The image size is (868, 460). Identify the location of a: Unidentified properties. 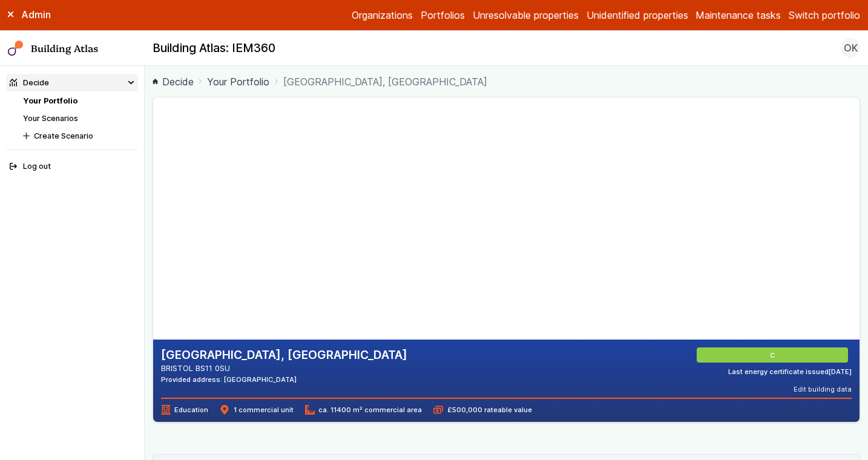
(637, 15).